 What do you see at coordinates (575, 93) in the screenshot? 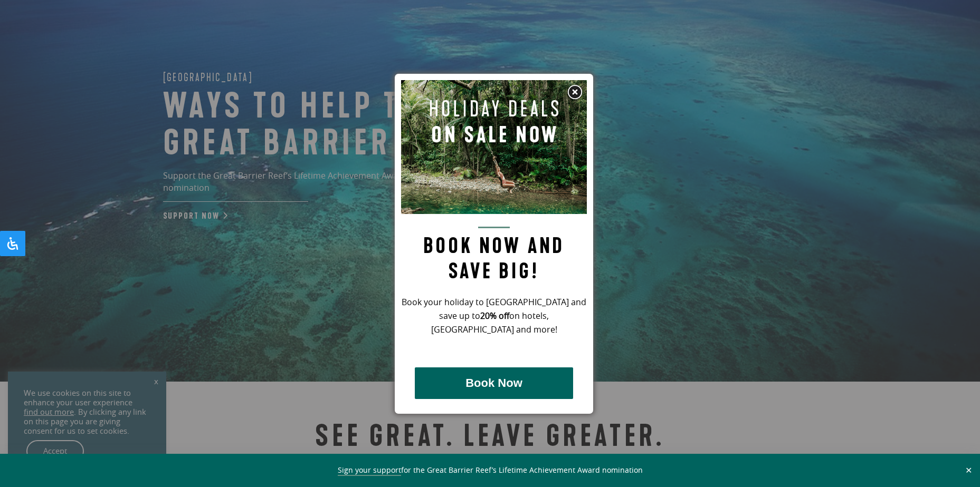
I see `img: Close` at bounding box center [575, 93].